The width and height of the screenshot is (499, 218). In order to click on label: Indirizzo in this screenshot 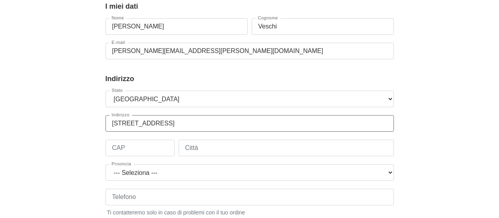, I will do `click(120, 115)`.